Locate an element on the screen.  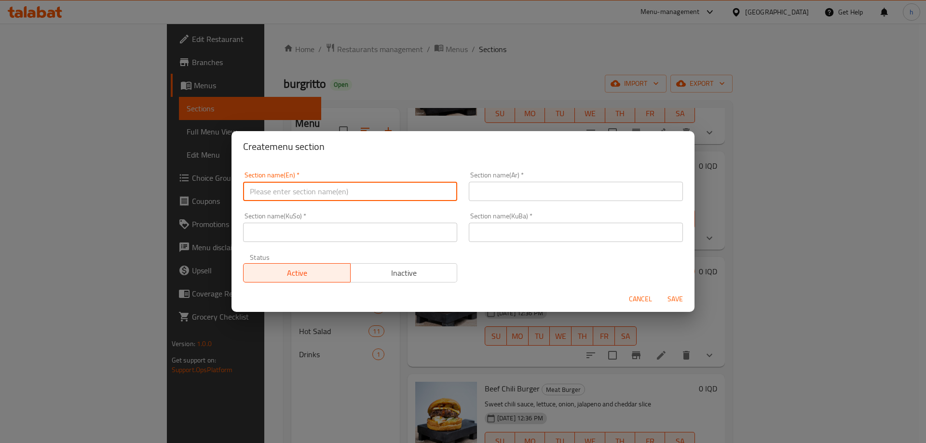
span: Cancel is located at coordinates (640, 299).